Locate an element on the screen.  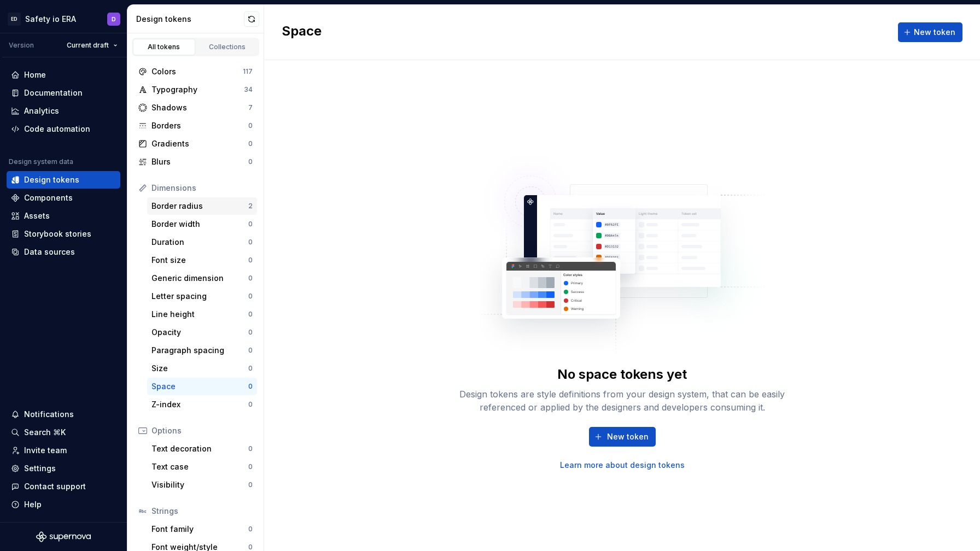
a: Gradients0 is located at coordinates (196, 144).